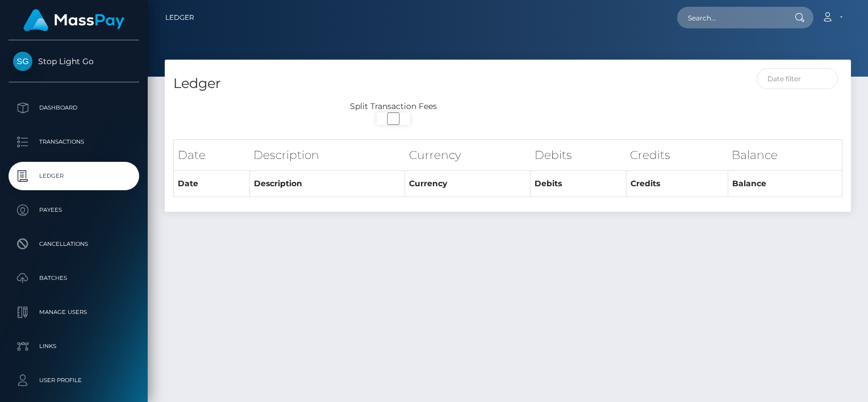  Describe the element at coordinates (74, 381) in the screenshot. I see `p: User Profile` at that location.